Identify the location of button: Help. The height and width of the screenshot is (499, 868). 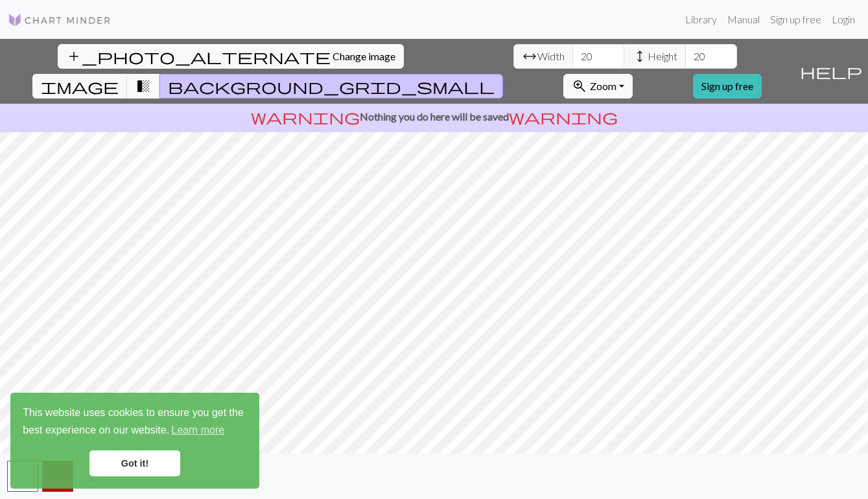
(831, 71).